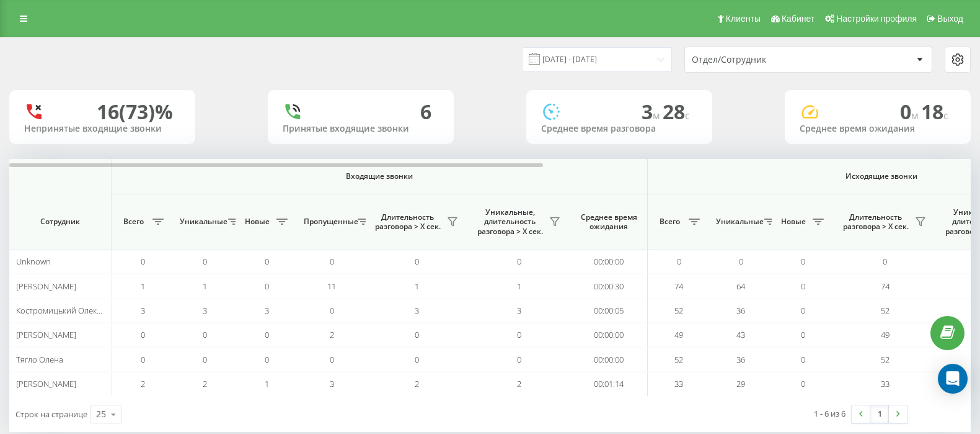  I want to click on div: 16 (73)%, so click(134, 112).